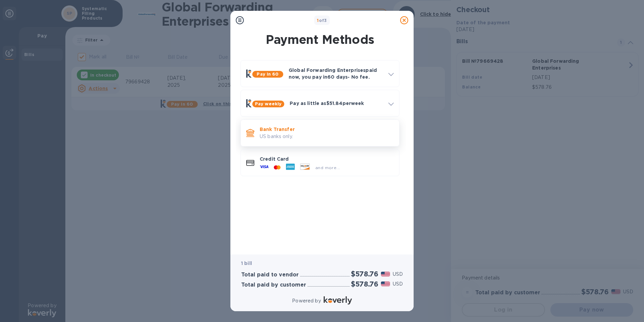 The height and width of the screenshot is (322, 644). I want to click on p: Global Forwarding Enterprises paid now, you pay in 60 days - No fee., so click(335, 73).